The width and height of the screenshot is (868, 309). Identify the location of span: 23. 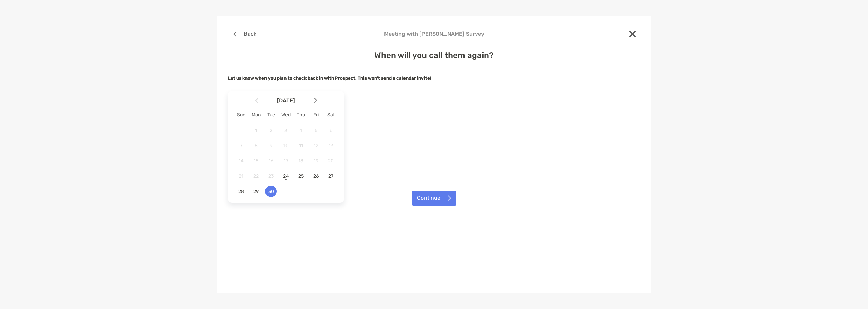
(271, 176).